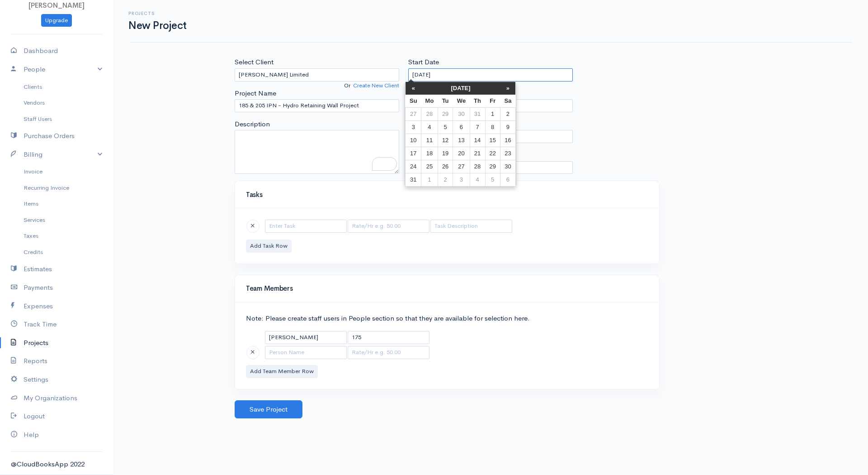 The height and width of the screenshot is (475, 868). Describe the element at coordinates (414, 166) in the screenshot. I see `td: 24` at that location.